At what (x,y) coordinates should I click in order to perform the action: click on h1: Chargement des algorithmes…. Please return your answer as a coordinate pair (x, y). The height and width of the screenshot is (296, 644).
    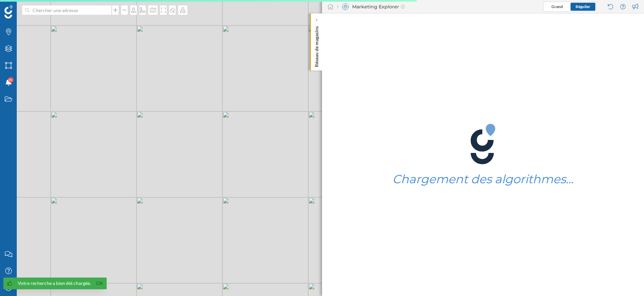
    Looking at the image, I should click on (483, 179).